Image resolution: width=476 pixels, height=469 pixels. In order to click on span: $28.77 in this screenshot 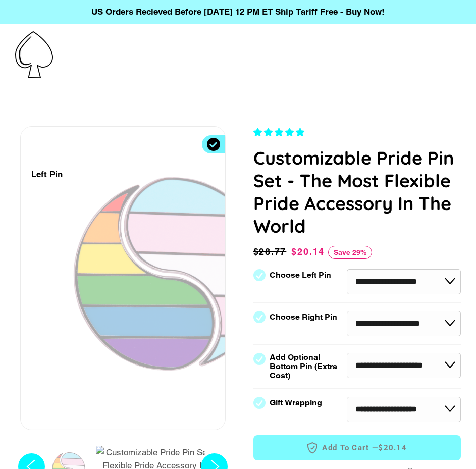, I will do `click(272, 252)`.